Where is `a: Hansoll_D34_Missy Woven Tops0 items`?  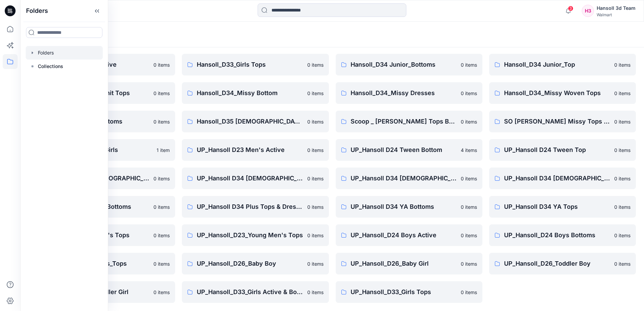
a: Hansoll_D34_Missy Woven Tops0 items is located at coordinates (562, 93).